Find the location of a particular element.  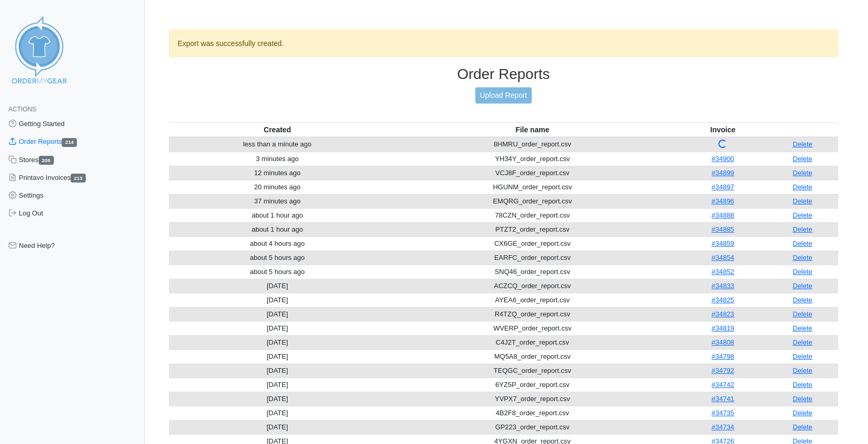

td: ACZCQ_order_report.csv is located at coordinates (532, 285).